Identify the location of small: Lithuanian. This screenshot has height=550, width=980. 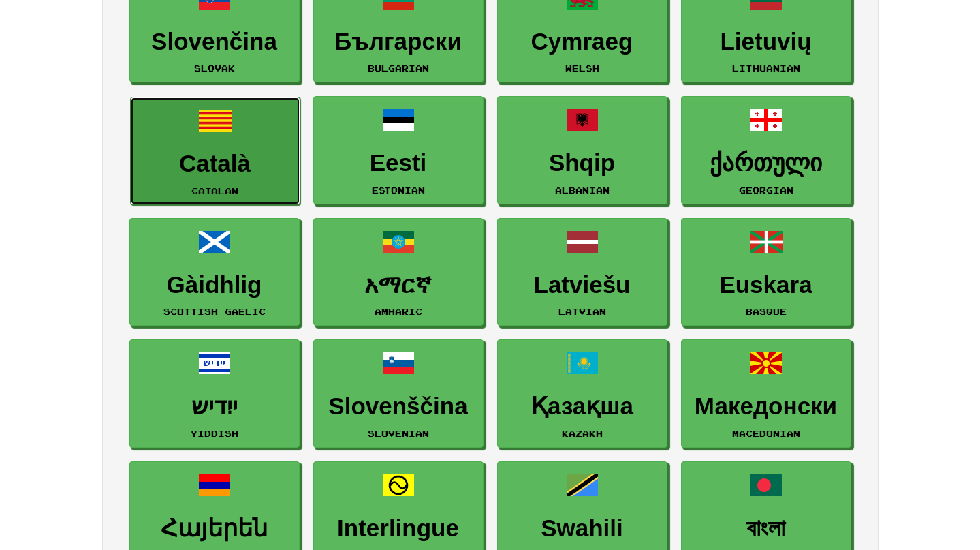
(766, 68).